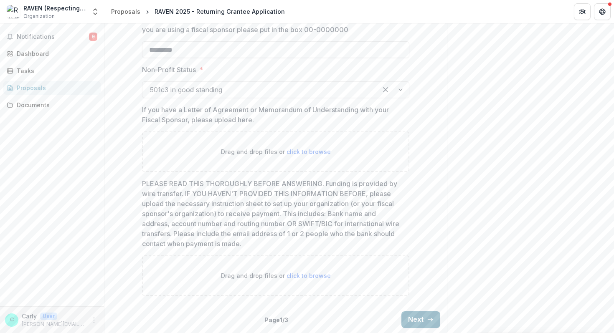  I want to click on p: Carly, so click(29, 316).